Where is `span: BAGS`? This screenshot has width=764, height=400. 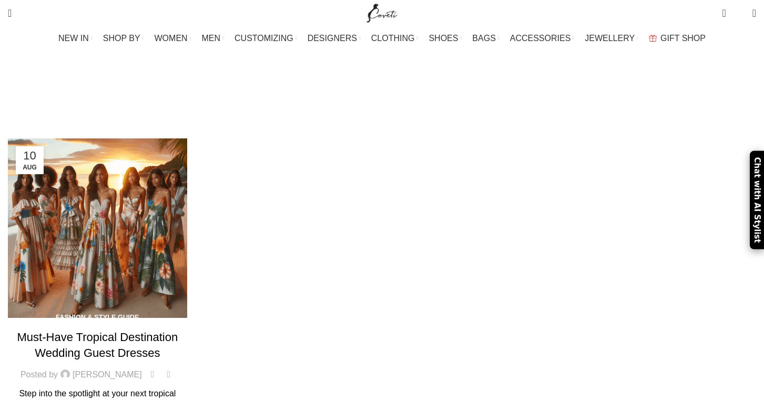 span: BAGS is located at coordinates (484, 38).